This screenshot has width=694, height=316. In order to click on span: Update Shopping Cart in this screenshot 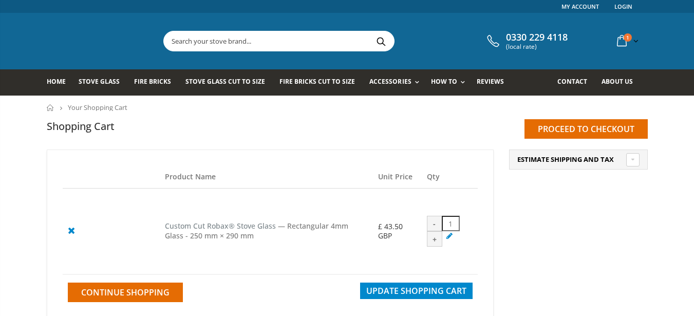, I will do `click(416, 291)`.